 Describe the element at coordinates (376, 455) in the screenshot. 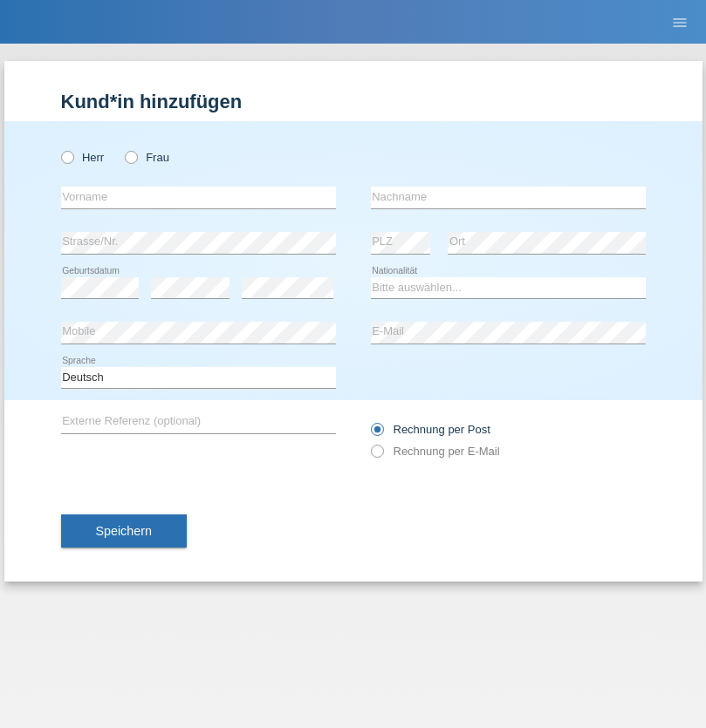

I see `input: Rechnung per E-Mail` at that location.